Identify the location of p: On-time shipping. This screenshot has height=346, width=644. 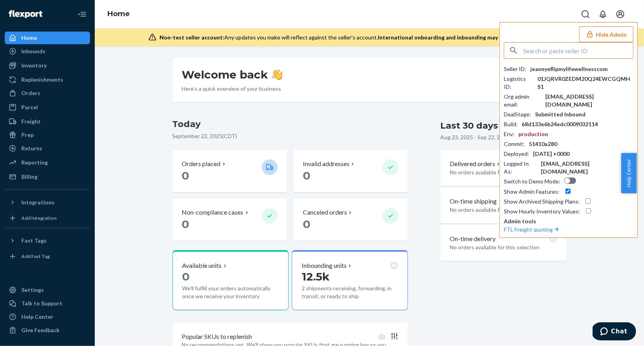
(473, 201).